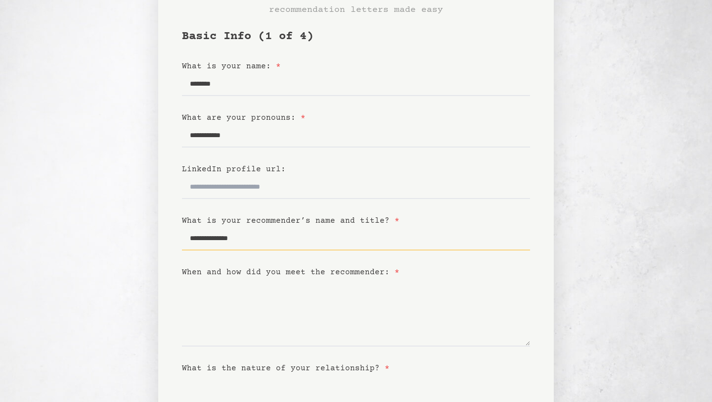 Image resolution: width=712 pixels, height=402 pixels. I want to click on label: What are your pronouns:, so click(244, 118).